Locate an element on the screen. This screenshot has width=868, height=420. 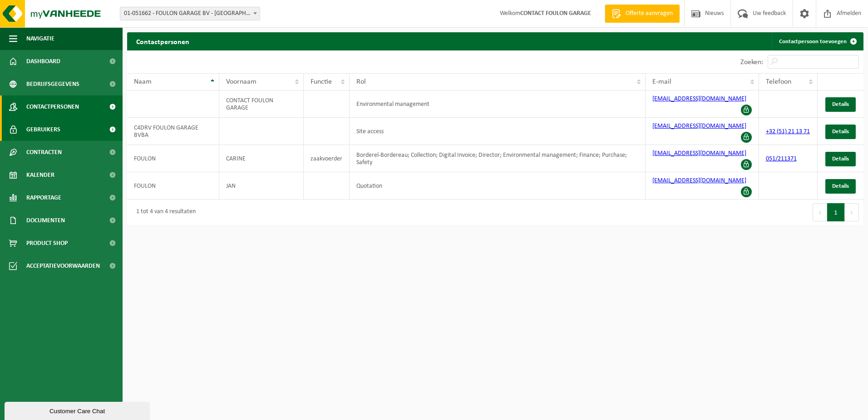
div: Customer Care Chat is located at coordinates (73, 11).